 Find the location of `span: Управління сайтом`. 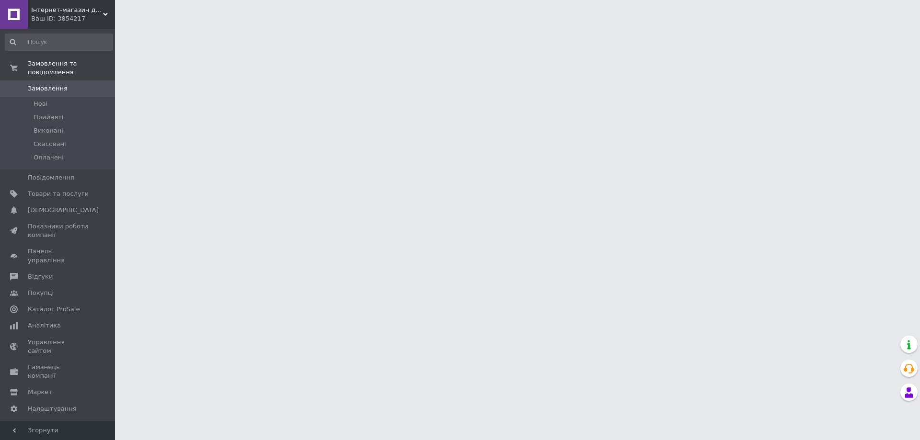

span: Управління сайтом is located at coordinates (58, 347).